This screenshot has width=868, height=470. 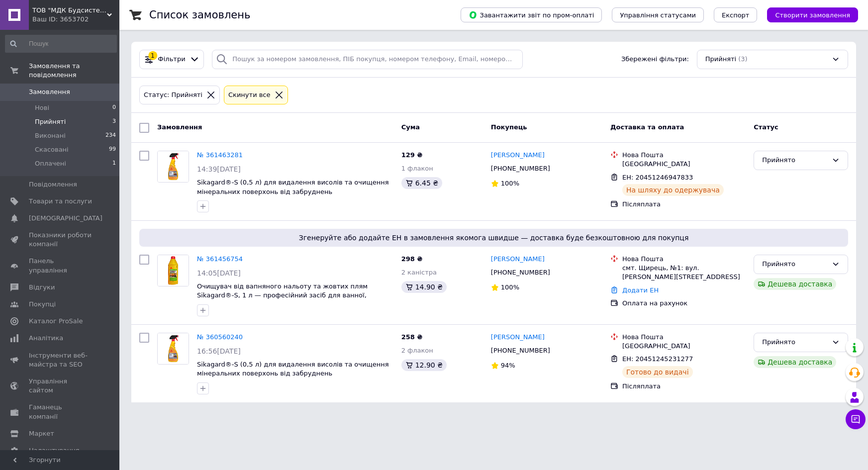 I want to click on span: 258 ₴, so click(x=412, y=336).